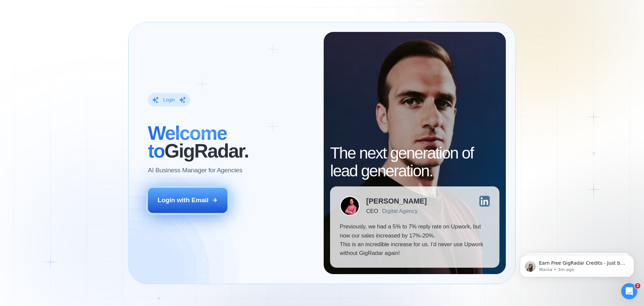 The width and height of the screenshot is (644, 306). What do you see at coordinates (188, 200) in the screenshot?
I see `button: Login with Email` at bounding box center [188, 200].